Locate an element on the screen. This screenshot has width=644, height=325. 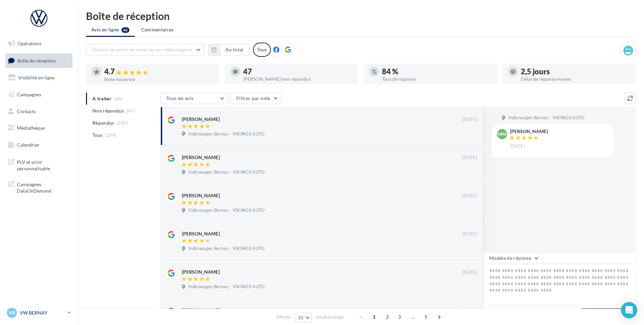
span: 2 is located at coordinates (387, 317).